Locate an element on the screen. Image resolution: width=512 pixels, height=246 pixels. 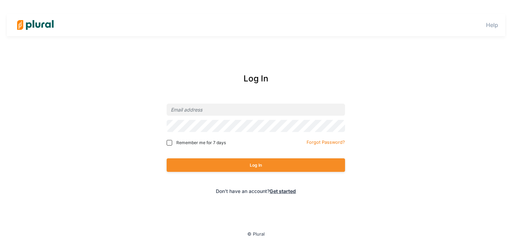
input: Remember me for 7 days is located at coordinates (169, 143).